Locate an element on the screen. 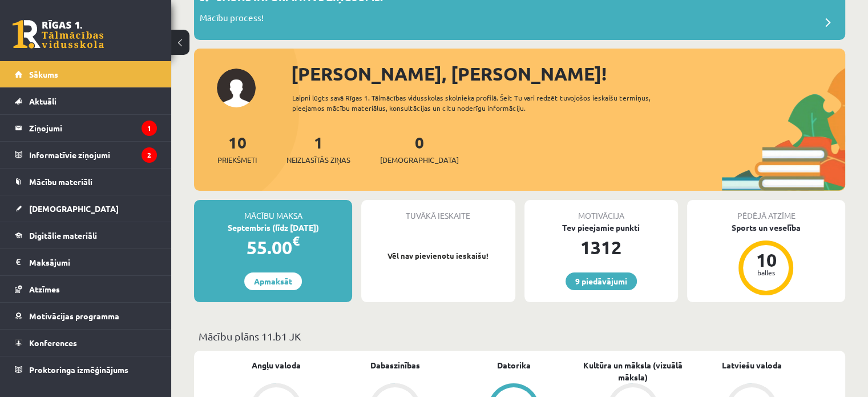 The height and width of the screenshot is (397, 868). span: Mācību materiāli is located at coordinates (60, 181).